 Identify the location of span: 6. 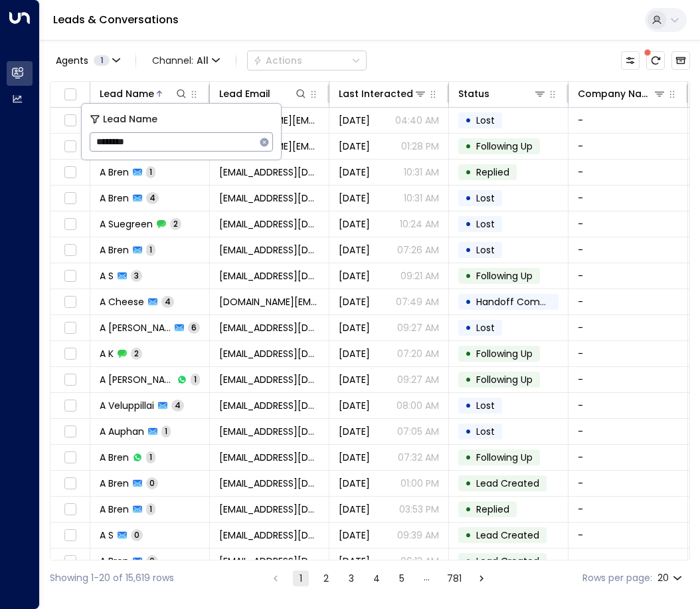
(194, 327).